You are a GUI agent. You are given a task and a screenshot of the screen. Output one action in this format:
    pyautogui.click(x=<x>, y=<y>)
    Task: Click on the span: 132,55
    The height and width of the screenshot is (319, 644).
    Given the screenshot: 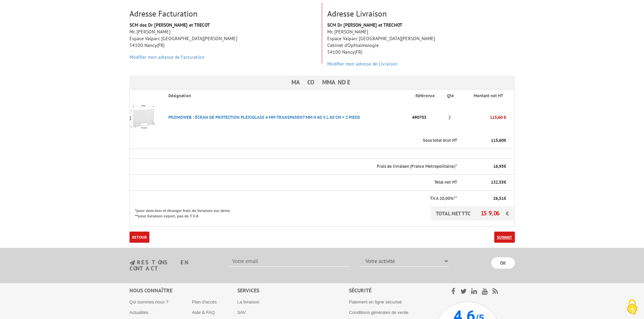 What is the action you would take?
    pyautogui.click(x=497, y=182)
    